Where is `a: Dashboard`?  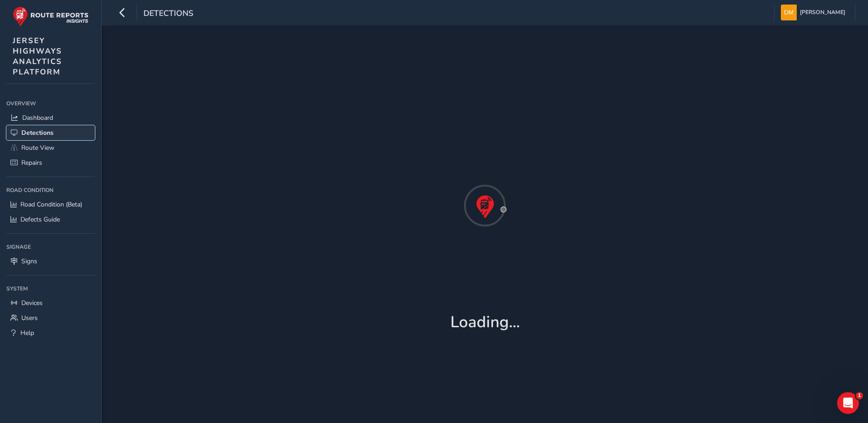 a: Dashboard is located at coordinates (51, 118).